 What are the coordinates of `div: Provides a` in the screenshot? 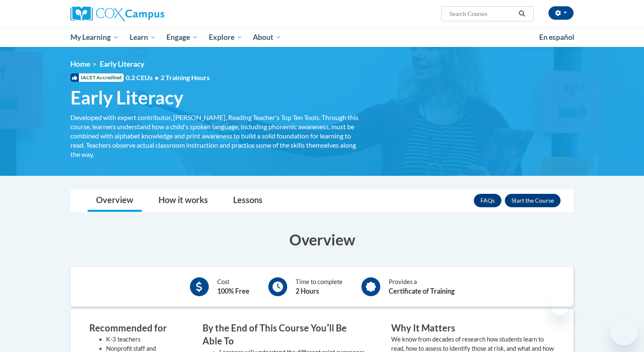 It's located at (421, 286).